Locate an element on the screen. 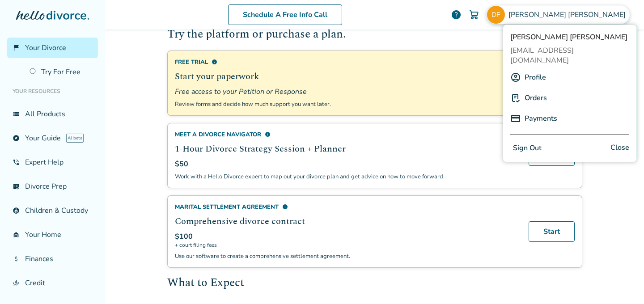  span: $50 is located at coordinates (182, 164).